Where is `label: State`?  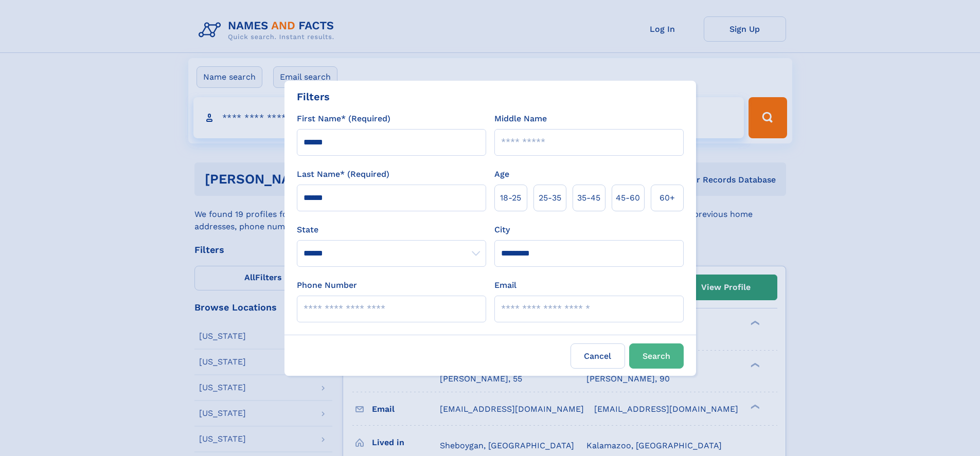 label: State is located at coordinates (392, 230).